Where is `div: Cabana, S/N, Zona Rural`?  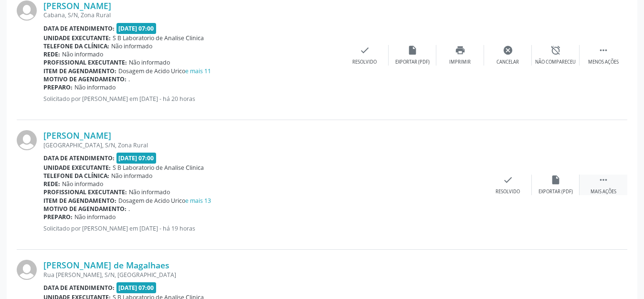 div: Cabana, S/N, Zona Rural is located at coordinates (192, 15).